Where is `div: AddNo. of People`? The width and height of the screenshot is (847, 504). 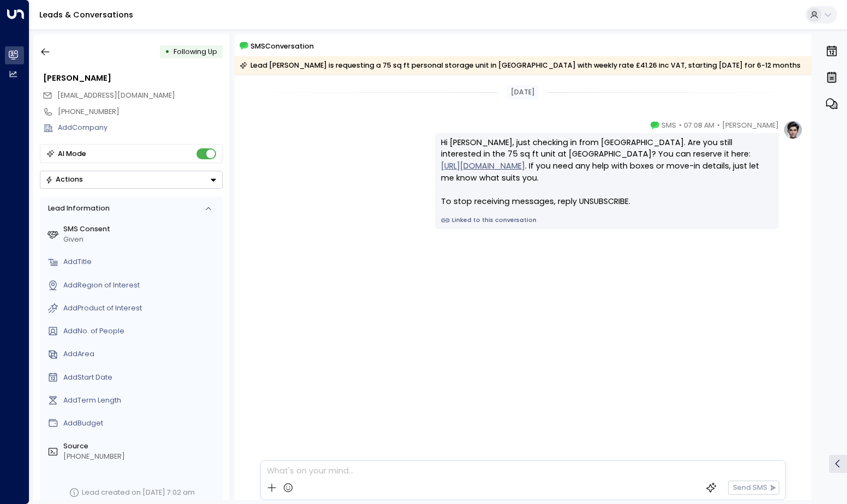
div: AddNo. of People is located at coordinates (141, 331).